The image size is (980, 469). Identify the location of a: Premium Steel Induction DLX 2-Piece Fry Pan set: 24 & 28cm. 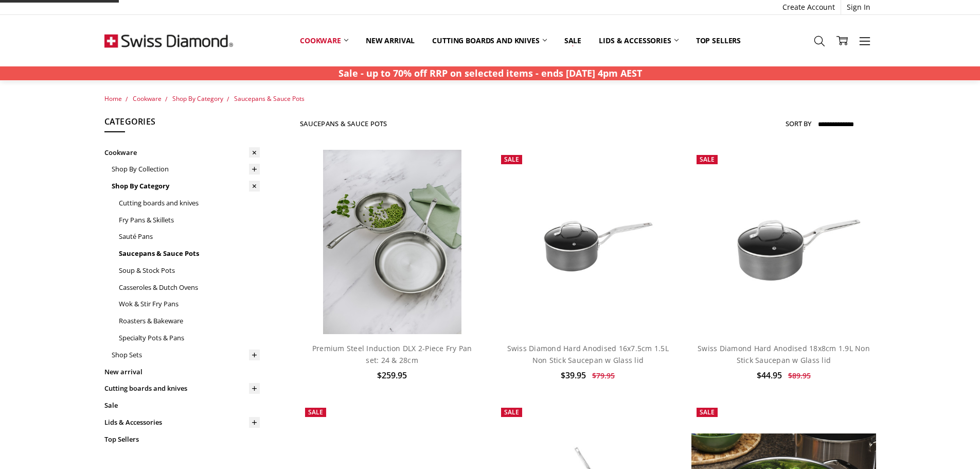
(392, 354).